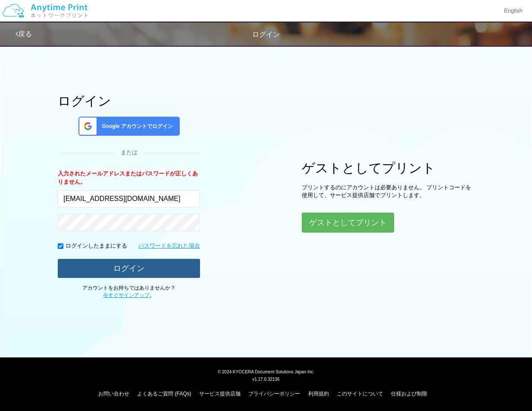 Image resolution: width=532 pixels, height=411 pixels. I want to click on span: Google アカウントでログイン, so click(135, 126).